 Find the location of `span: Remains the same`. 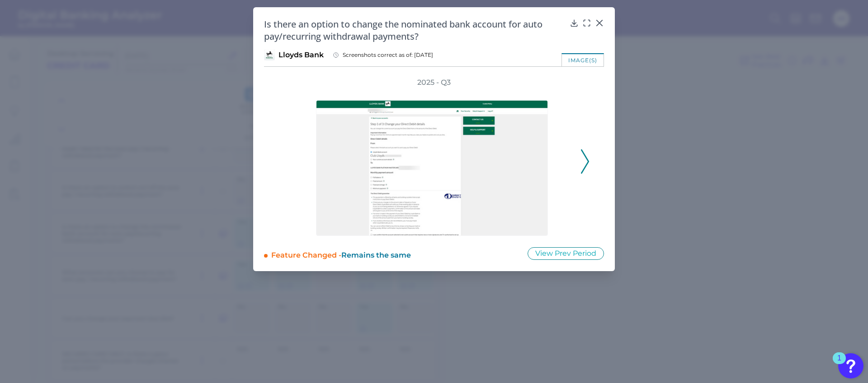

span: Remains the same is located at coordinates (376, 255).